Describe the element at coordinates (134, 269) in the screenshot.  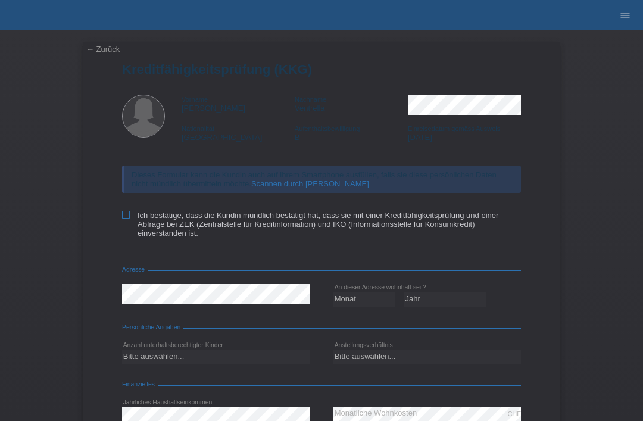
I see `span: Adresse` at that location.